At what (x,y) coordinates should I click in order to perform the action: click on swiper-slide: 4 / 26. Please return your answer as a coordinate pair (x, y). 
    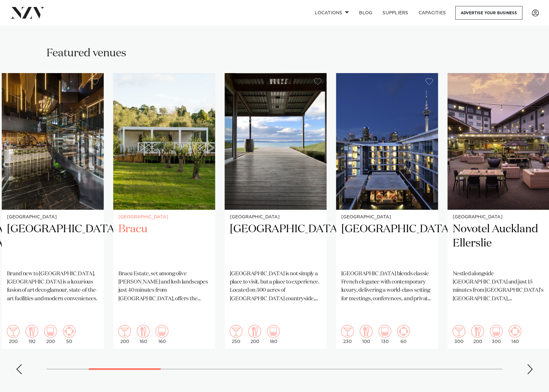
    Looking at the image, I should click on (165, 211).